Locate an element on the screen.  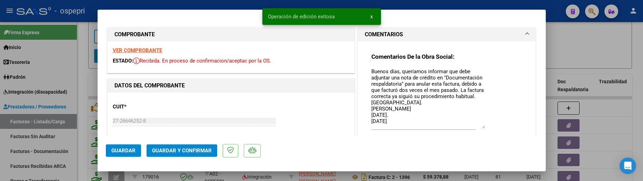
mat-expansion-panel-header: COMENTARIOS is located at coordinates (447, 34).